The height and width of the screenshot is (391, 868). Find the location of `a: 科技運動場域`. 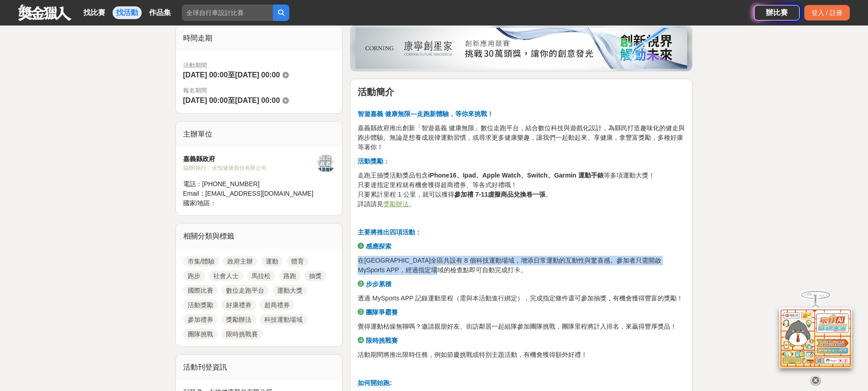

a: 科技運動場域 is located at coordinates (283, 320).